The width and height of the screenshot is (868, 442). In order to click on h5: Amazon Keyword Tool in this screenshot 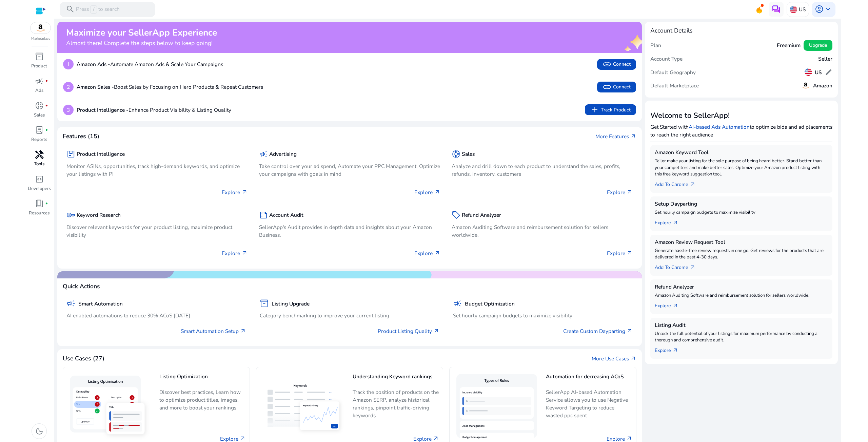, I will do `click(741, 153)`.